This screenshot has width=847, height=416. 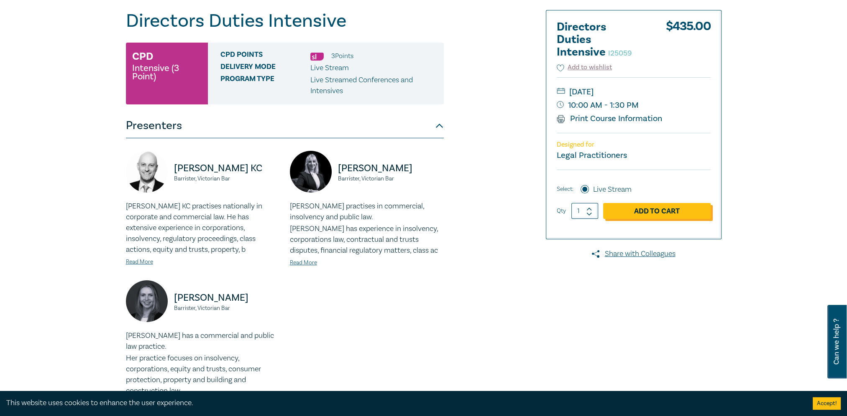 What do you see at coordinates (265, 68) in the screenshot?
I see `span: Delivery Mode` at bounding box center [265, 68].